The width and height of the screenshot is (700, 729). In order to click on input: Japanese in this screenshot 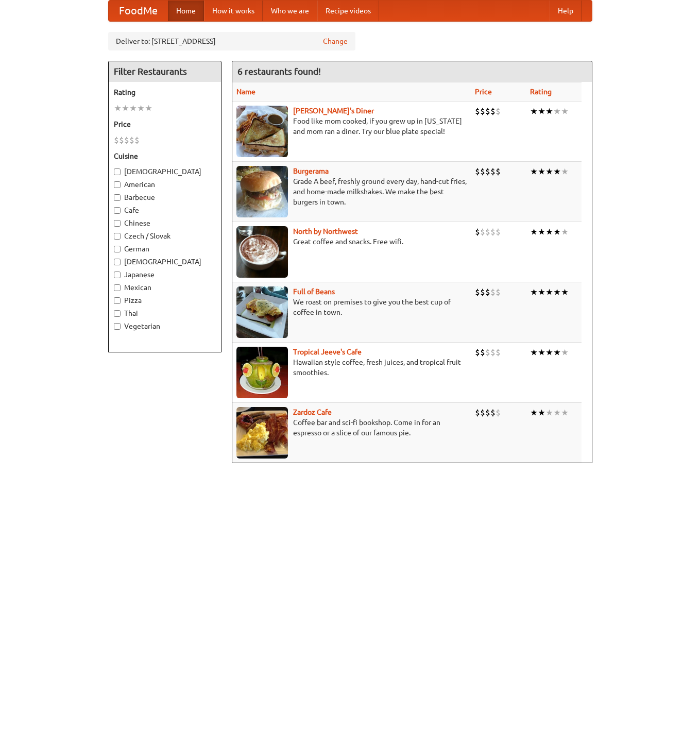, I will do `click(117, 275)`.